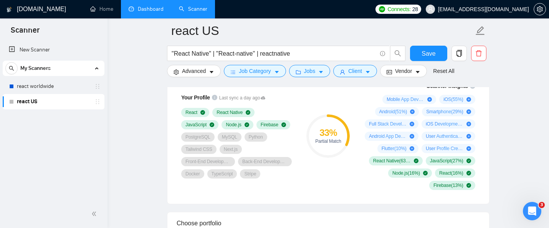  Describe the element at coordinates (539, 9) in the screenshot. I see `button: setting` at that location.